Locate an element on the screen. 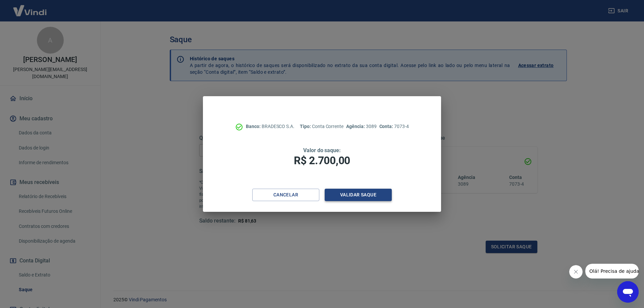 This screenshot has width=644, height=308. p: BRADESCO S.A. is located at coordinates (270, 126).